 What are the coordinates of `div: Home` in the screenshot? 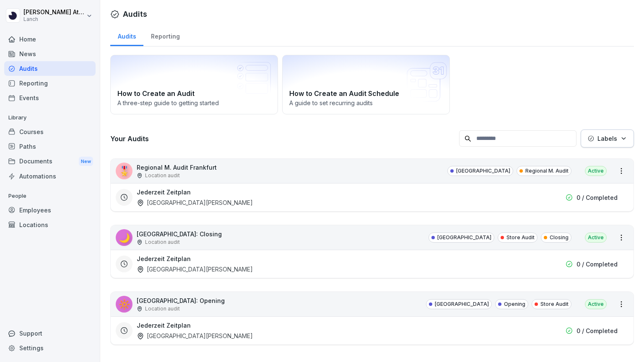 It's located at (50, 39).